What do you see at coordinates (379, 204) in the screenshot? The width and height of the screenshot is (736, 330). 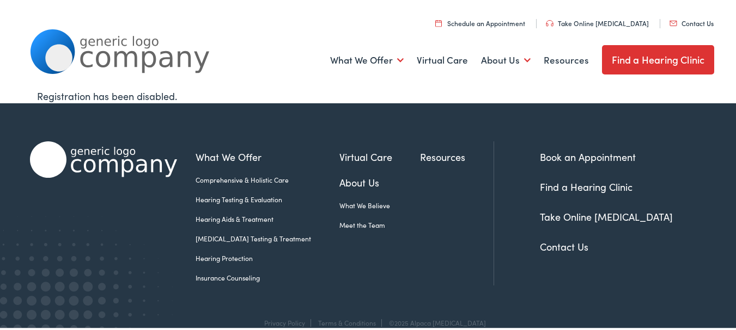 I see `a: What We Believe` at bounding box center [379, 204].